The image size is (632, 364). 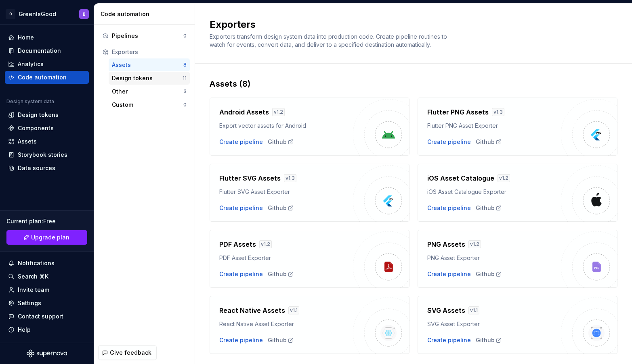 What do you see at coordinates (149, 105) in the screenshot?
I see `button: Custom0` at bounding box center [149, 105].